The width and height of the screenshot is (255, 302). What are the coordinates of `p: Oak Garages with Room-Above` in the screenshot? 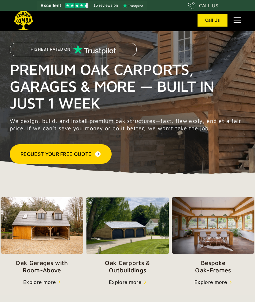 It's located at (42, 266).